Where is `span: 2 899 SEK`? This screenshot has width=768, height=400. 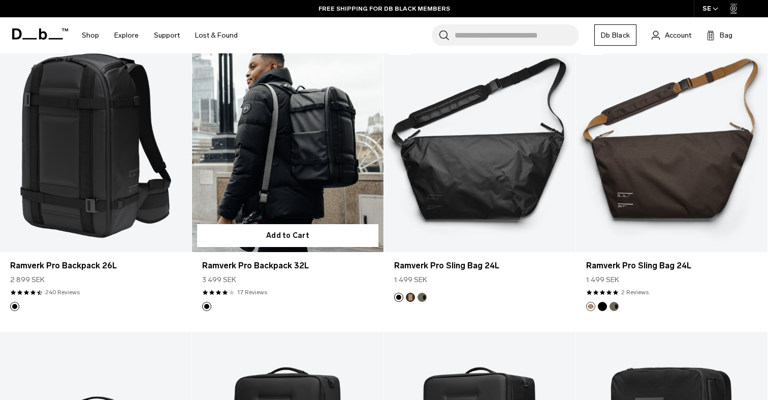 span: 2 899 SEK is located at coordinates (27, 279).